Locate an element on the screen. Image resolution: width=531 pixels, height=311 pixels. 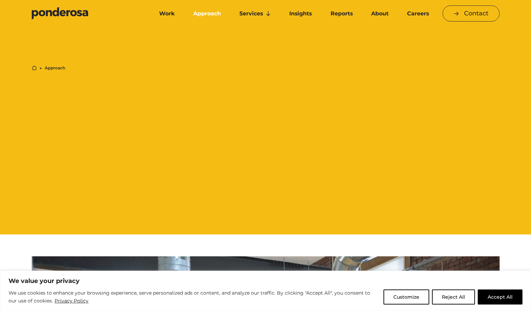
a: About is located at coordinates (380, 14).